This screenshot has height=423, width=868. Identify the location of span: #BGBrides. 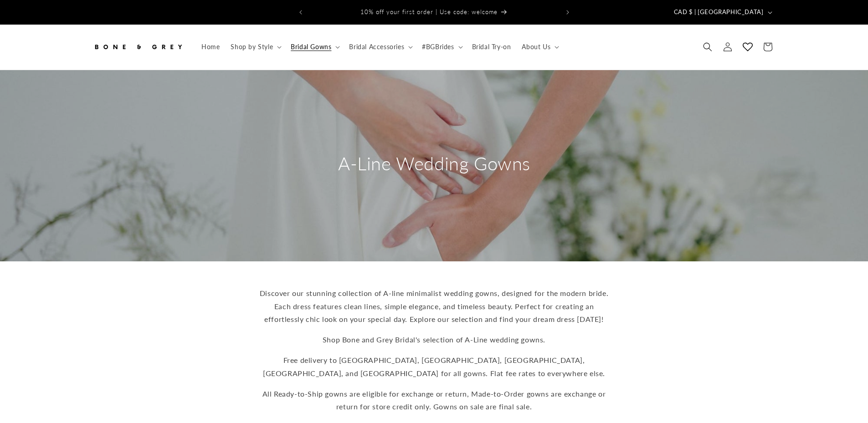
(438, 47).